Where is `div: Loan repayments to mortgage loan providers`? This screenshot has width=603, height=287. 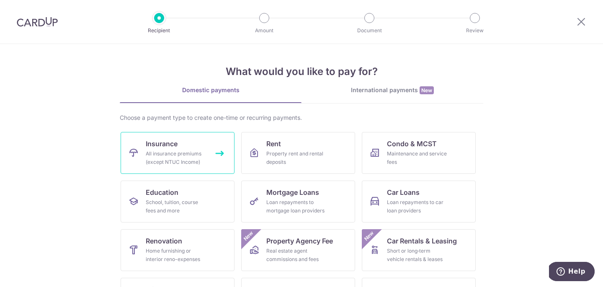
div: Loan repayments to mortgage loan providers is located at coordinates (297, 207).